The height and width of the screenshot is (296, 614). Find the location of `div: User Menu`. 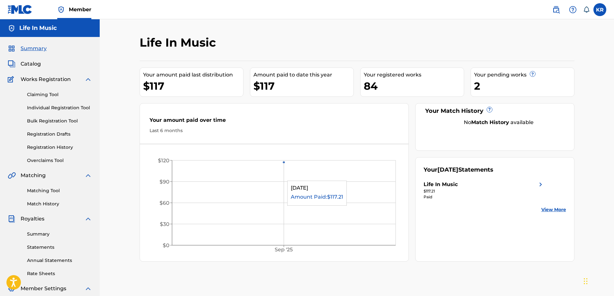

div: User Menu is located at coordinates (600, 10).